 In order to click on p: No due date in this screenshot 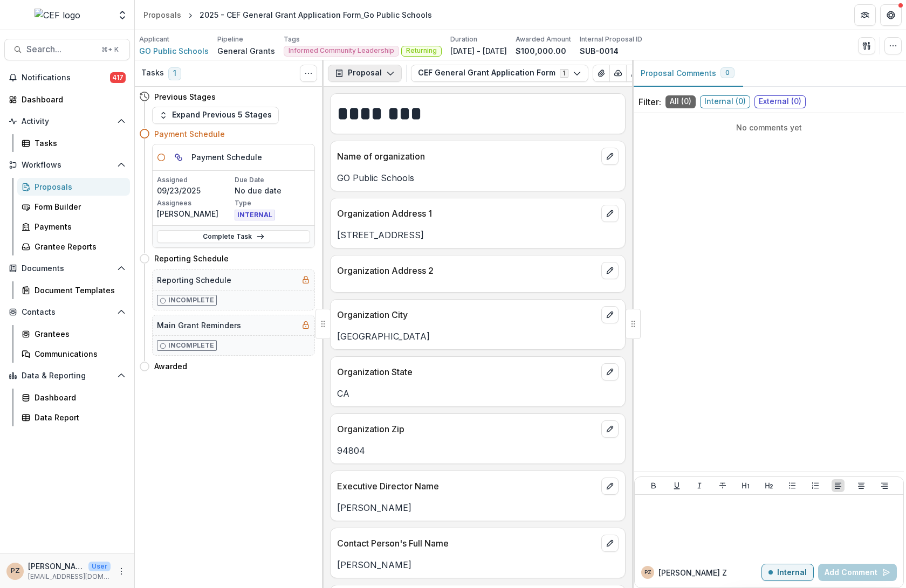, I will do `click(272, 191)`.